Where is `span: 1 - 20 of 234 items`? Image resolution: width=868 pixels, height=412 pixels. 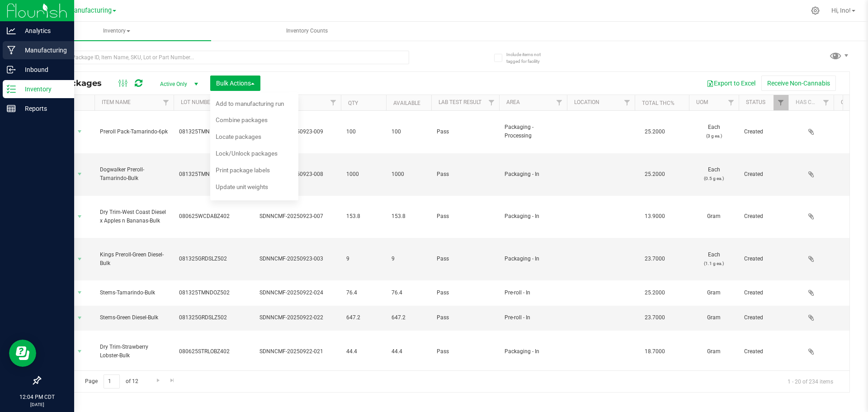 span: 1 - 20 of 234 items is located at coordinates (810, 381).